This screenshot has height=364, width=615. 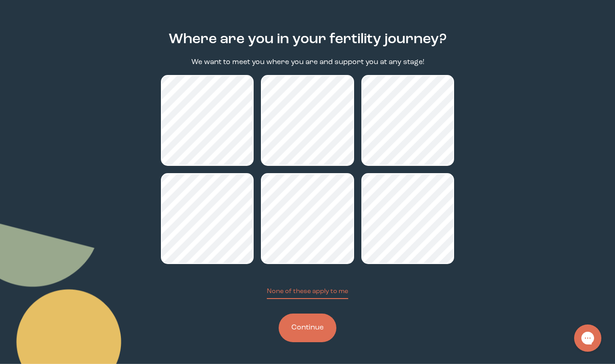 What do you see at coordinates (307, 293) in the screenshot?
I see `button: None of these apply to me` at bounding box center [307, 293].